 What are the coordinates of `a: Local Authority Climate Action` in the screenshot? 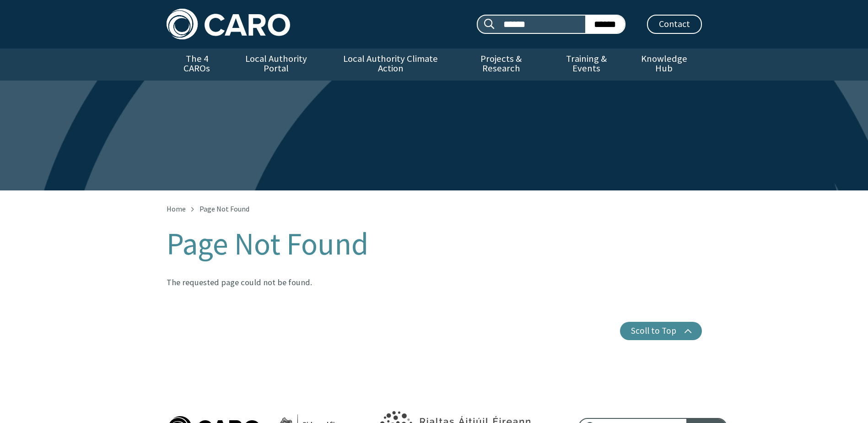 It's located at (391, 65).